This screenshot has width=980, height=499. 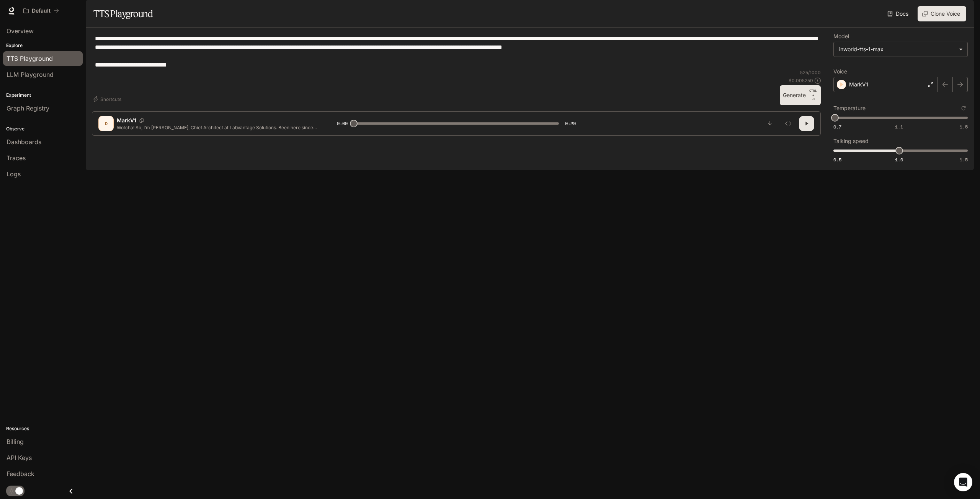 I want to click on p: $ 0.005250, so click(x=801, y=80).